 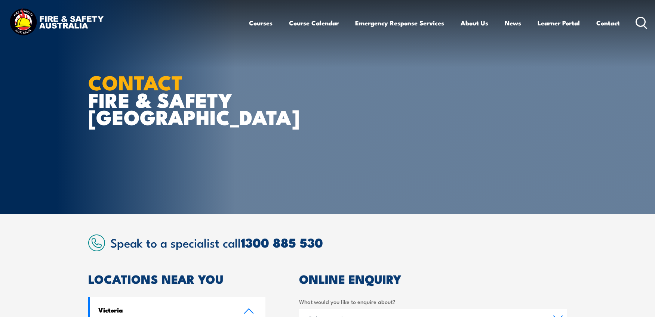 I want to click on a: Course Calendar, so click(x=313, y=23).